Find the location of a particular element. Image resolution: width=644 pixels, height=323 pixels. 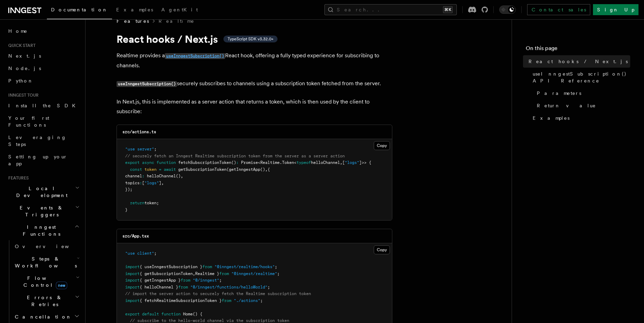

button: Errors & Retries is located at coordinates (47, 301).